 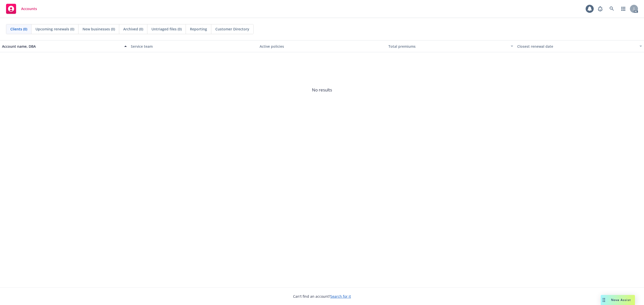 What do you see at coordinates (55, 29) in the screenshot?
I see `span: Upcoming renewals (0)` at bounding box center [55, 29].